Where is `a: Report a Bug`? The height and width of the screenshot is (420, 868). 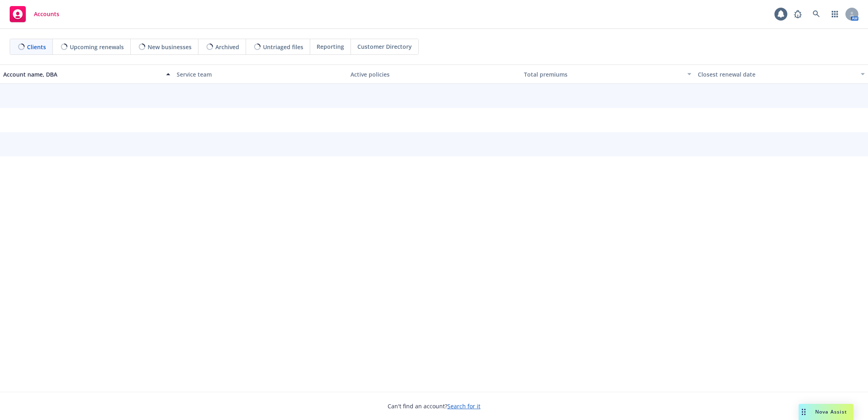 a: Report a Bug is located at coordinates (798, 14).